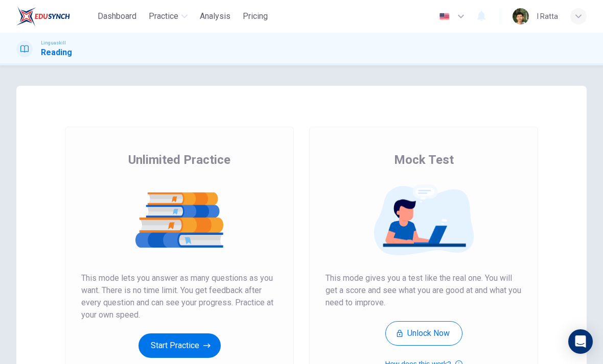 This screenshot has width=603, height=364. Describe the element at coordinates (117, 16) in the screenshot. I see `span: Dashboard` at that location.